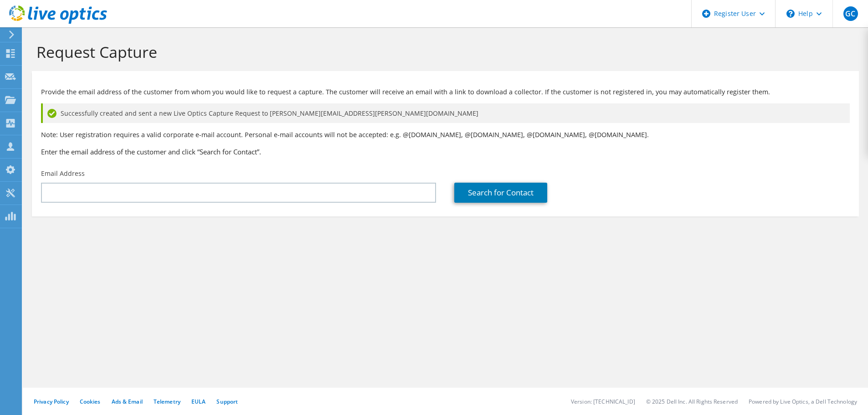 Image resolution: width=868 pixels, height=415 pixels. Describe the element at coordinates (167, 401) in the screenshot. I see `a: Telemetry` at that location.